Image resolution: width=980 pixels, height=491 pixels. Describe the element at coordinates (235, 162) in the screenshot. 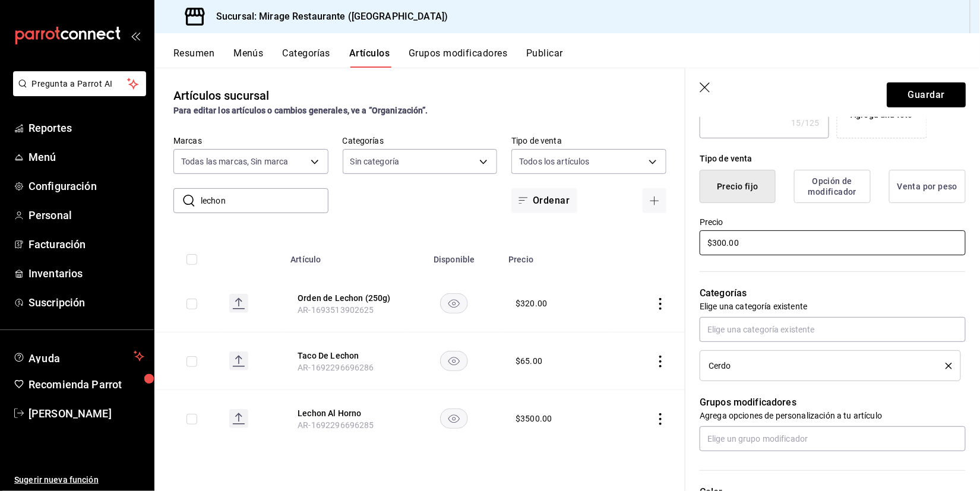

I see `span: Todas las marcas, Sin marca` at that location.